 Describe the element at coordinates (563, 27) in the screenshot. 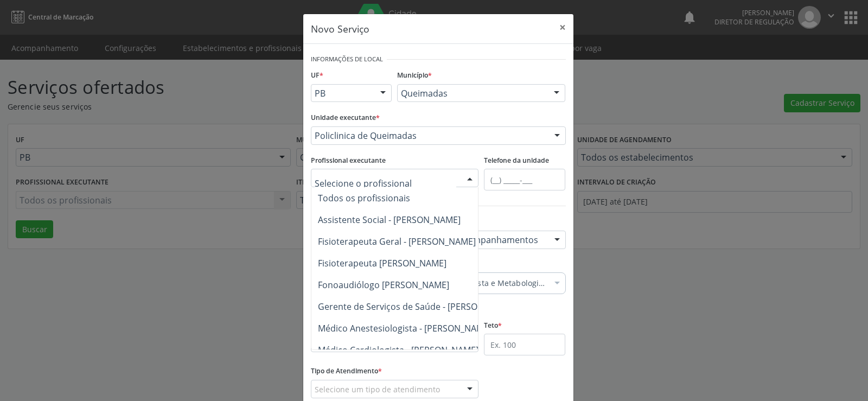

I see `button: Close` at that location.